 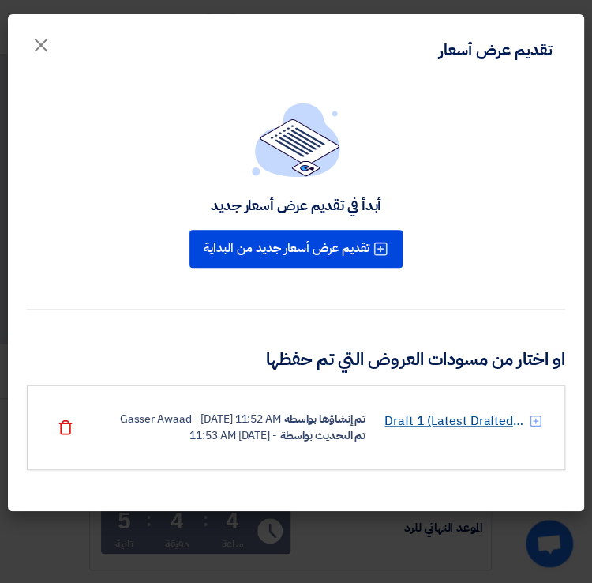 What do you see at coordinates (296, 204) in the screenshot?
I see `div: أبدأ في تقديم عرض أسعار جديد` at bounding box center [296, 204].